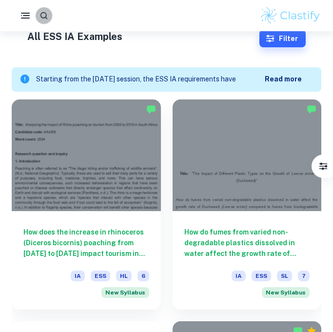  Describe the element at coordinates (247, 204) in the screenshot. I see `a: How do fumes from varied non-degradable plastics dissolved in water affect the growth rate of Duc...` at that location.